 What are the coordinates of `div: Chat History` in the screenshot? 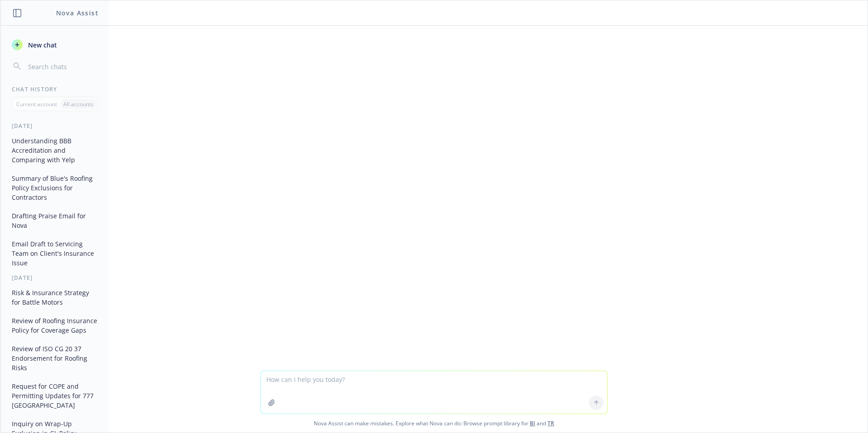 It's located at (55, 89).